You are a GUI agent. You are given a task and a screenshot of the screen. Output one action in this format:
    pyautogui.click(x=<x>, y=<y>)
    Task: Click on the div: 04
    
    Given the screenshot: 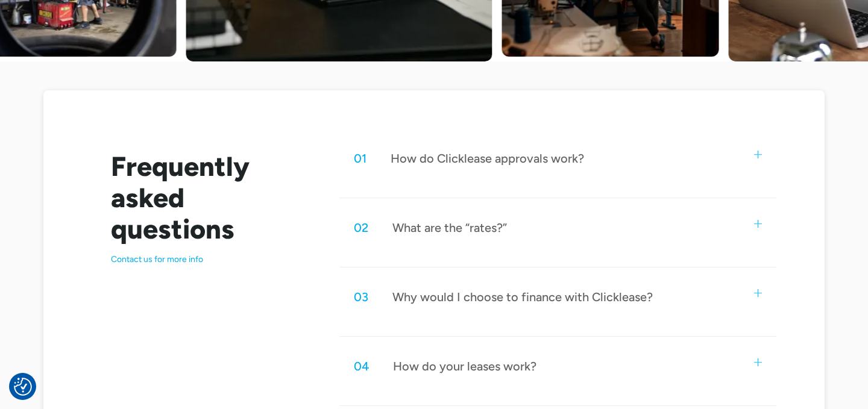 What is the action you would take?
    pyautogui.click(x=361, y=366)
    